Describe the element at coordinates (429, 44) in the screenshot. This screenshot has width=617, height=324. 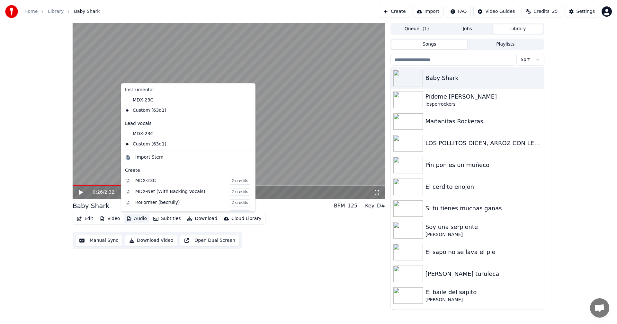
I see `button: Songs` at that location.